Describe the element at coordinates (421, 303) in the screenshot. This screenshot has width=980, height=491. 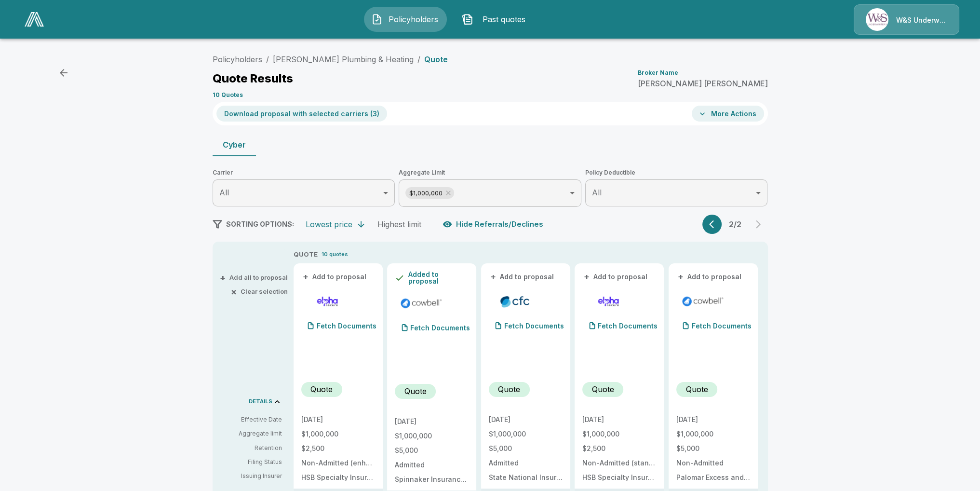
I see `img: cowbellp100` at that location.